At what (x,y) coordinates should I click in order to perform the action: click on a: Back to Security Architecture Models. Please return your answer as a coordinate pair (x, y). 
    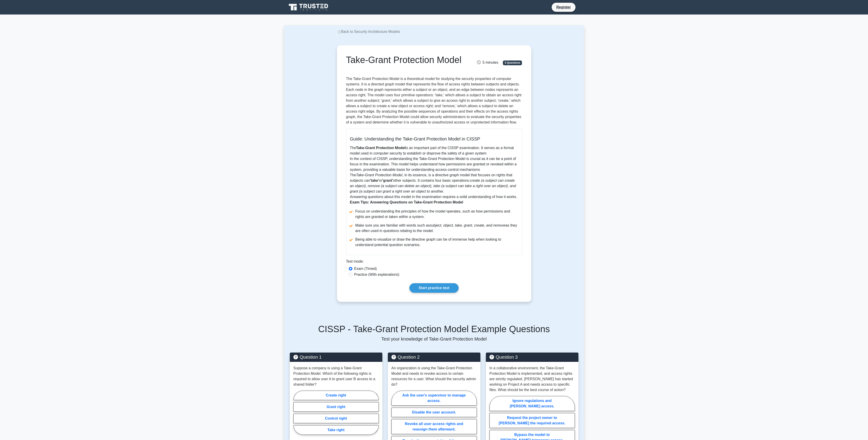
    Looking at the image, I should click on (369, 31).